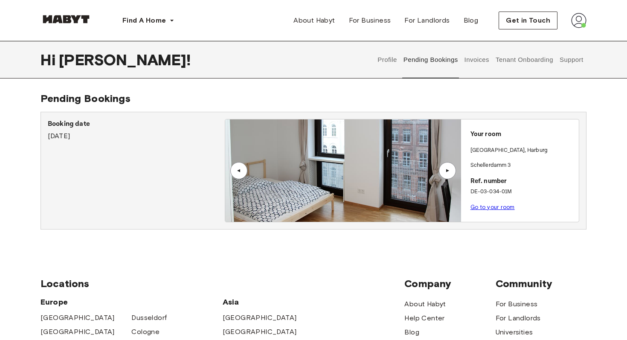  I want to click on span: Company, so click(450, 284).